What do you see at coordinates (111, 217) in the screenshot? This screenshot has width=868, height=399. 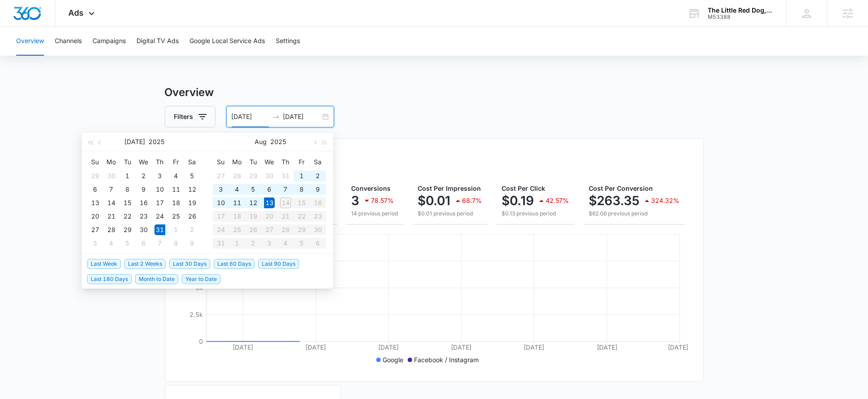 I see `td: 2025-07-21` at bounding box center [111, 217].